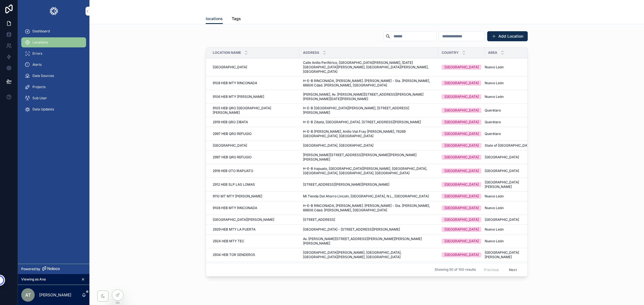 The height and width of the screenshot is (305, 644). Describe the element at coordinates (54, 98) in the screenshot. I see `a: Sub User` at that location.